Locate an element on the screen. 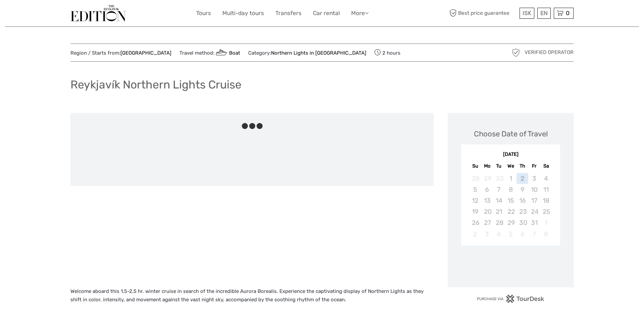 The image size is (644, 311). div: Not available Friday, November 7th, 2025 is located at coordinates (534, 234).